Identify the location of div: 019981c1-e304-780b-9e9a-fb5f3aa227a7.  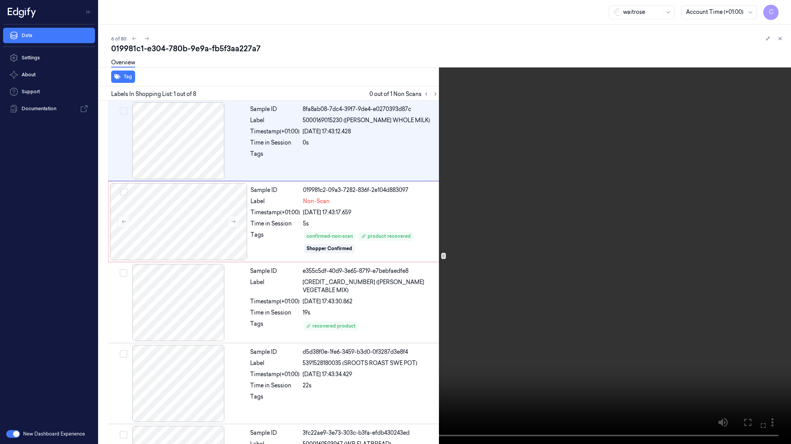
(448, 49).